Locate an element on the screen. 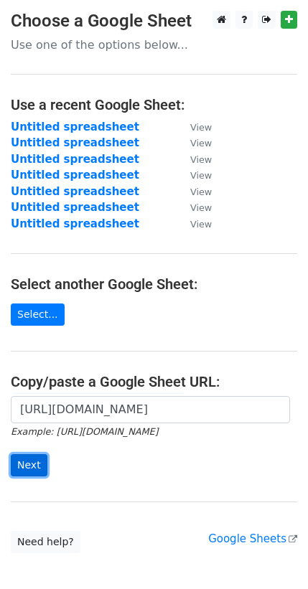  input: Next is located at coordinates (29, 465).